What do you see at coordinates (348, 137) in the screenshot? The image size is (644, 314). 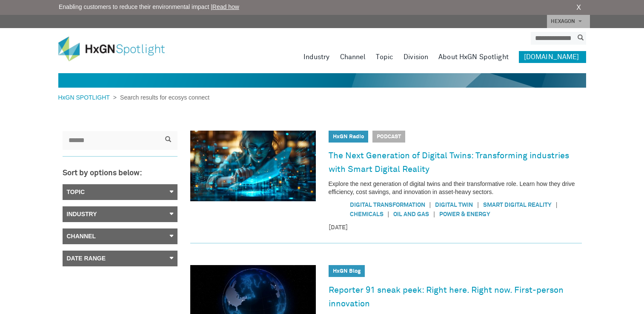 I see `a: HxGN Radio` at bounding box center [348, 137].